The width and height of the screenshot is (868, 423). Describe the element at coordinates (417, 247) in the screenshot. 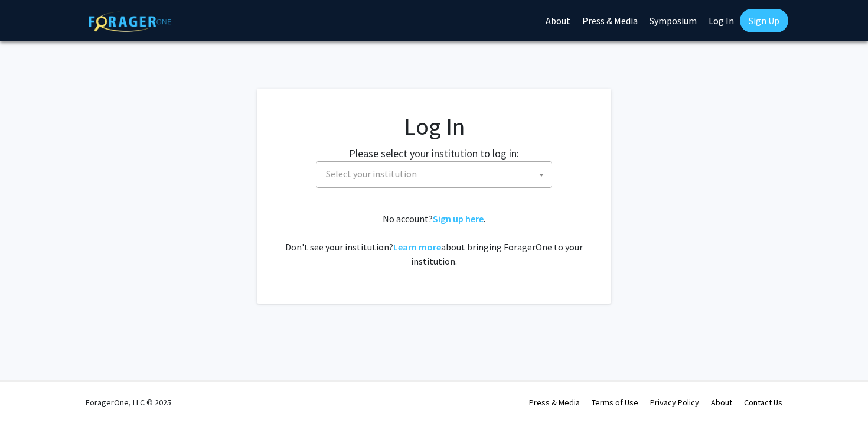

I see `a: Learn more about bringing ForagerOne to your institution` at that location.